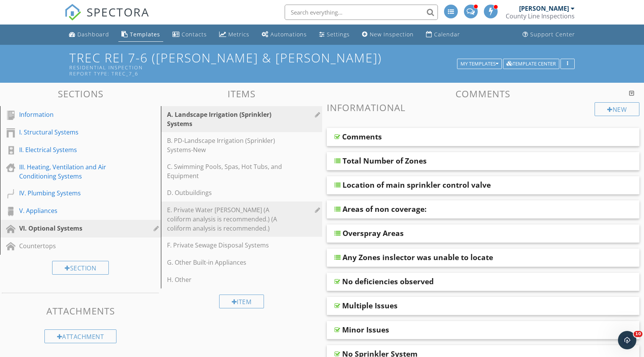 The image size is (644, 357). Describe the element at coordinates (72, 211) in the screenshot. I see `div: V. Appliances` at that location.